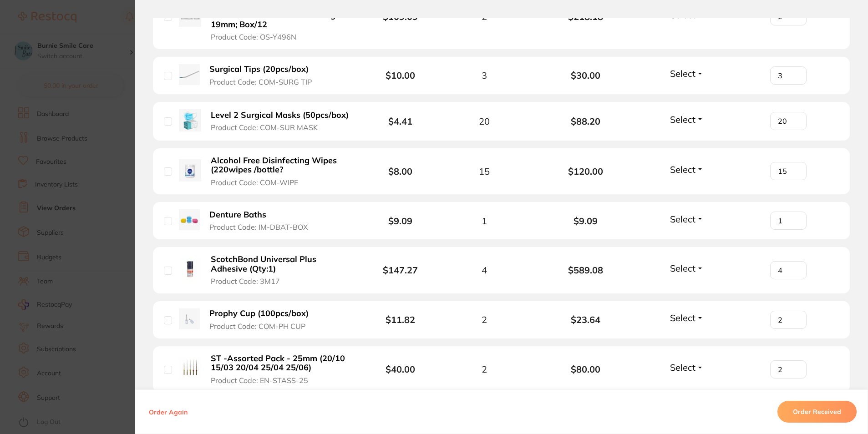 The width and height of the screenshot is (868, 434). Describe the element at coordinates (257, 326) in the screenshot. I see `span: Product Code: COM-PH CUP` at that location.